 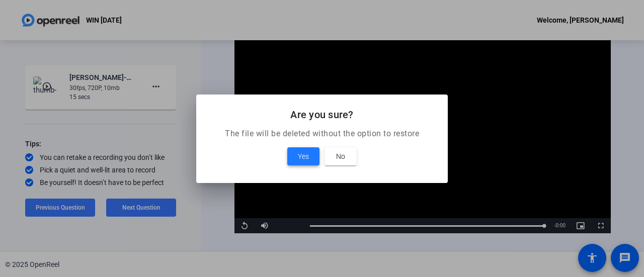 I want to click on button: No, so click(x=341, y=156).